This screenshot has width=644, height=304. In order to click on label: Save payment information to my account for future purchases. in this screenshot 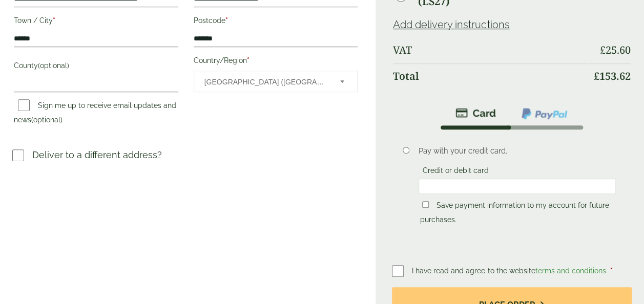, I will do `click(515, 214)`.